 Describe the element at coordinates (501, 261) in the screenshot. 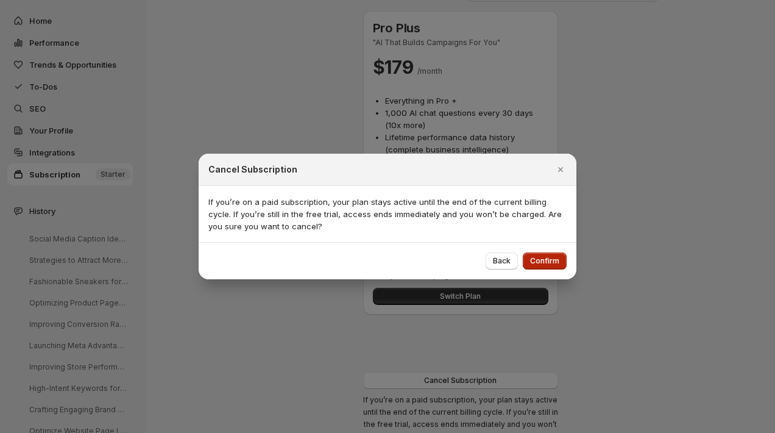

I see `button: Back` at that location.